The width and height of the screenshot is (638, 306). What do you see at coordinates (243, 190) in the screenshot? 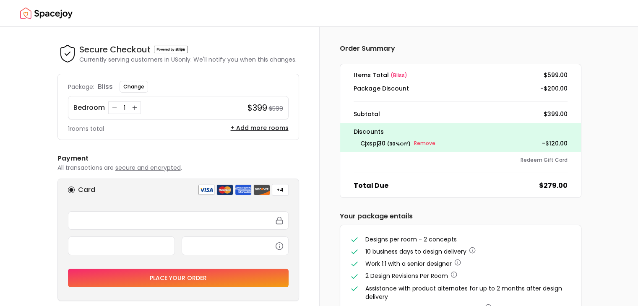
I see `img: american express` at bounding box center [243, 190].